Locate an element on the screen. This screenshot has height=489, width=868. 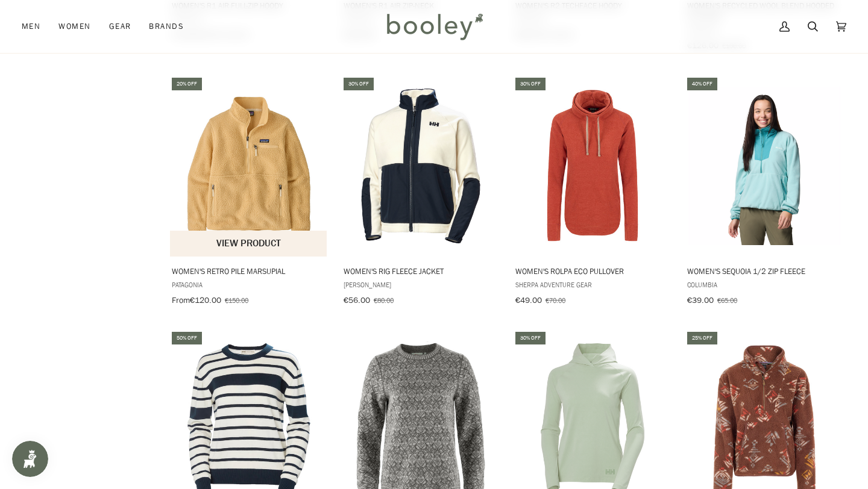
img: Helly Hansen Women's Rig Fleece Jacket Cream - Booley Galway is located at coordinates (420, 166).